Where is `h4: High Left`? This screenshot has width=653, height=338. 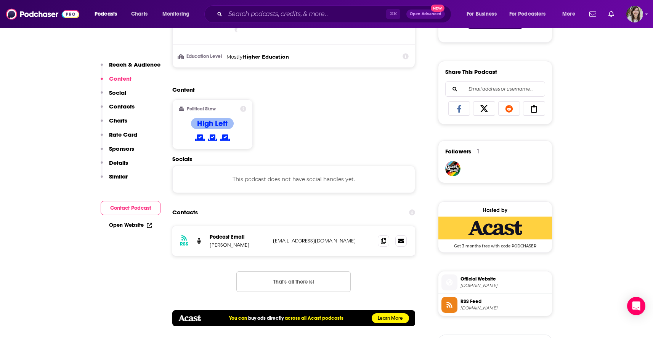 h4: High Left is located at coordinates (212, 123).